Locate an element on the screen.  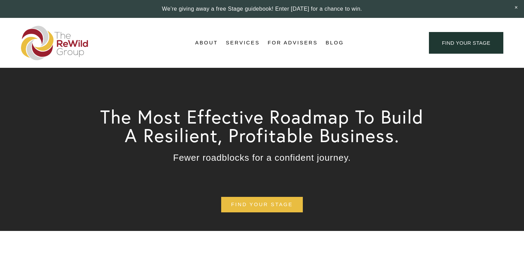
span: About is located at coordinates (207, 43).